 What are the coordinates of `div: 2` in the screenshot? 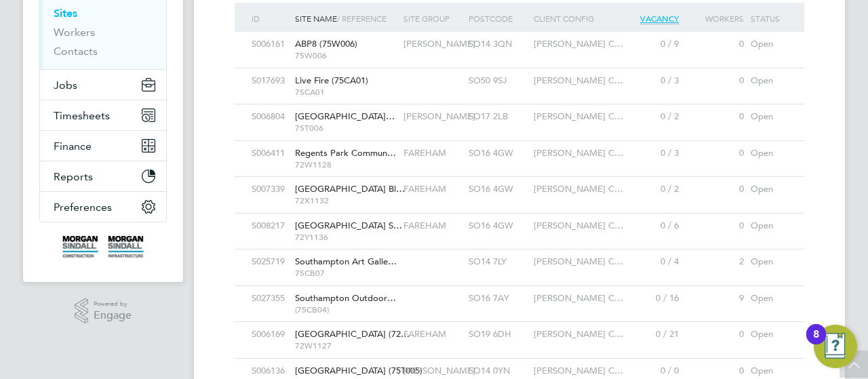 It's located at (715, 262).